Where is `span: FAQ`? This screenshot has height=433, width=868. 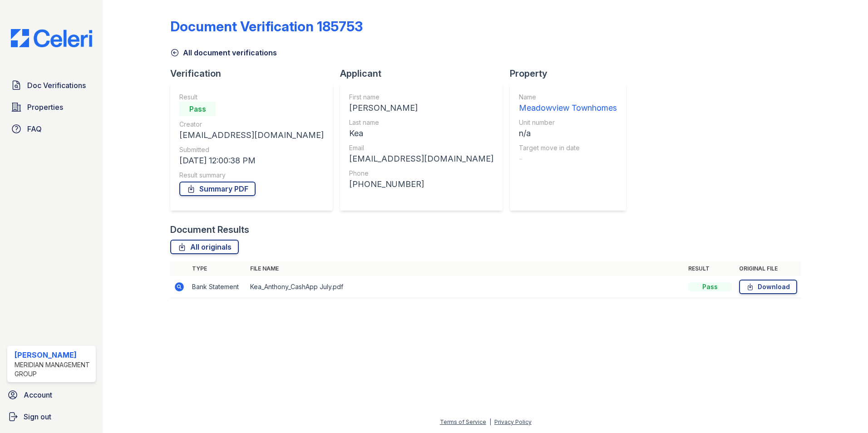 span: FAQ is located at coordinates (34, 129).